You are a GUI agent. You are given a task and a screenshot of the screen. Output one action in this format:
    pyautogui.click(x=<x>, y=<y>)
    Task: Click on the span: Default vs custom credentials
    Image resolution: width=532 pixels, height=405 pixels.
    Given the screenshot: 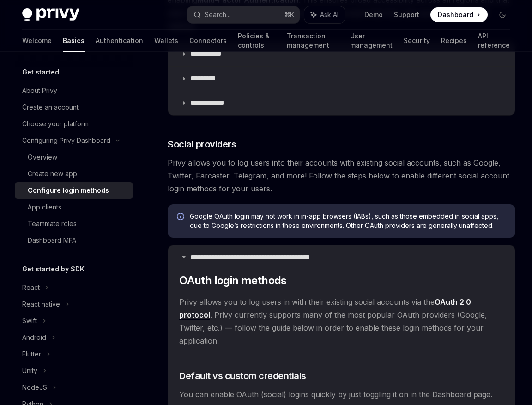 What is the action you would take?
    pyautogui.click(x=243, y=376)
    